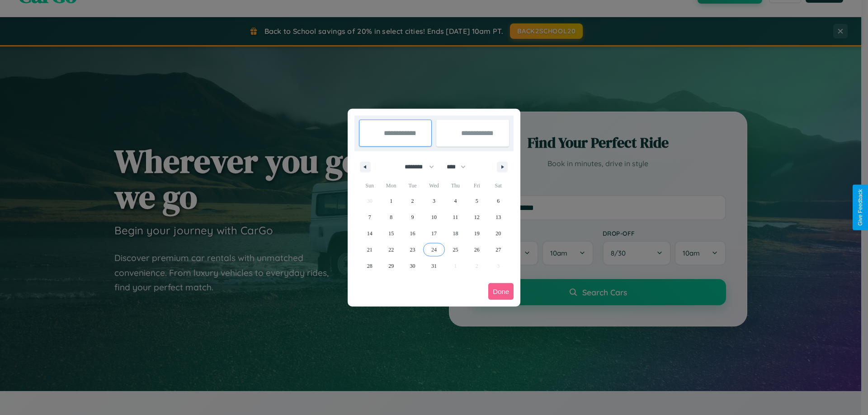 The width and height of the screenshot is (868, 415). What do you see at coordinates (455, 250) in the screenshot?
I see `span: 25` at bounding box center [455, 250].